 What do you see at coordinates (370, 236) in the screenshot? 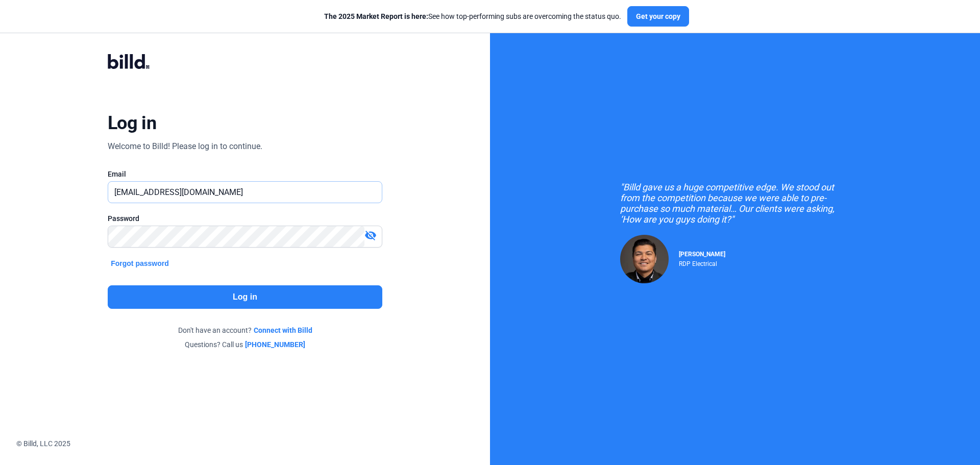
I see `mat-icon: visibility_off` at bounding box center [370, 236].